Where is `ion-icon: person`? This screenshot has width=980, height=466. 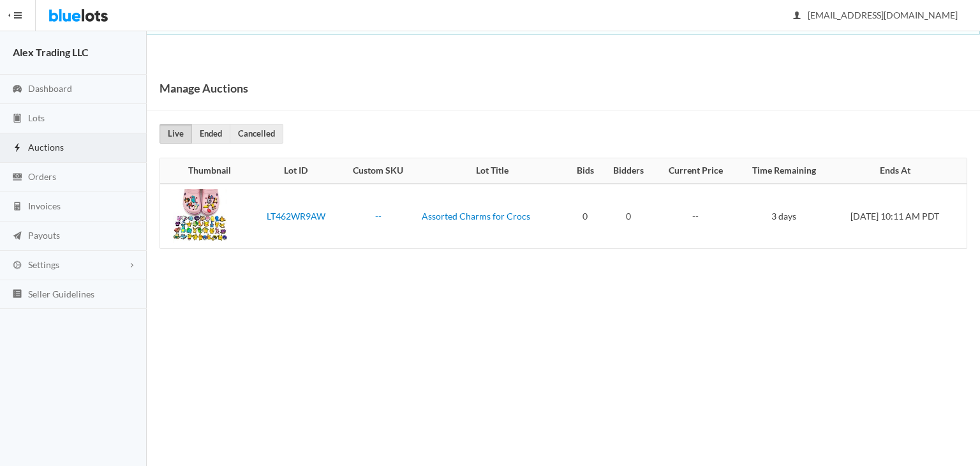 ion-icon: person is located at coordinates (797, 16).